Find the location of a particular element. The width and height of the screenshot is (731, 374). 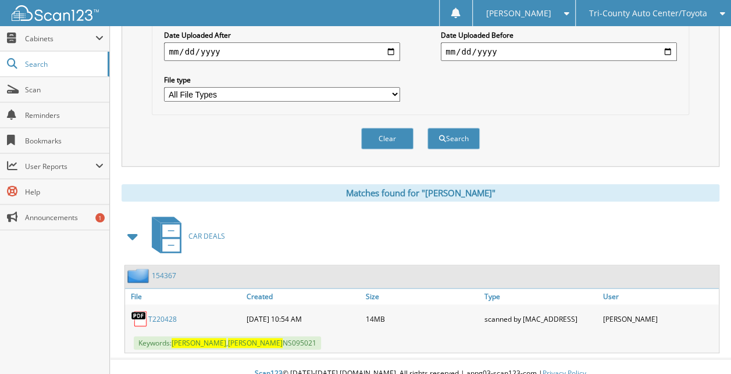

span: Announcements is located at coordinates (64, 217).